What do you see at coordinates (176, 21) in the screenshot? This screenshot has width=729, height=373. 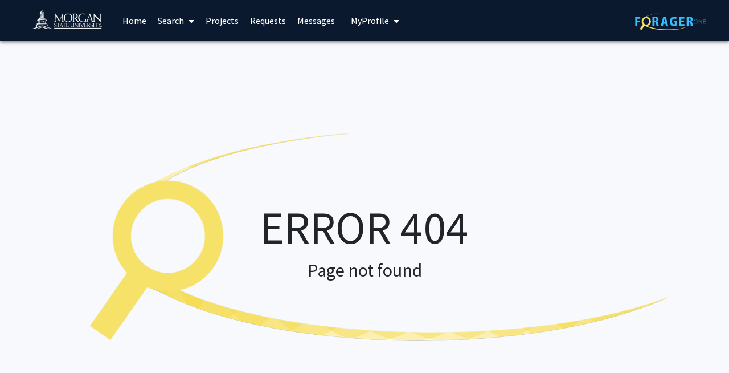 I see `a: Search` at bounding box center [176, 21].